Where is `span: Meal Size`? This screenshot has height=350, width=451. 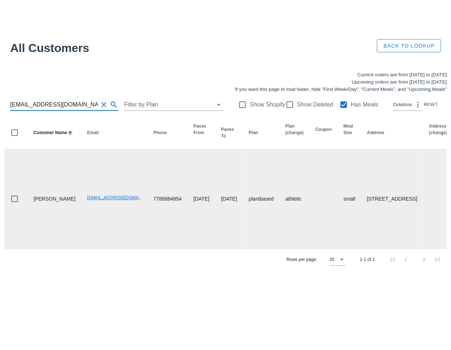 span: Meal Size is located at coordinates (348, 130).